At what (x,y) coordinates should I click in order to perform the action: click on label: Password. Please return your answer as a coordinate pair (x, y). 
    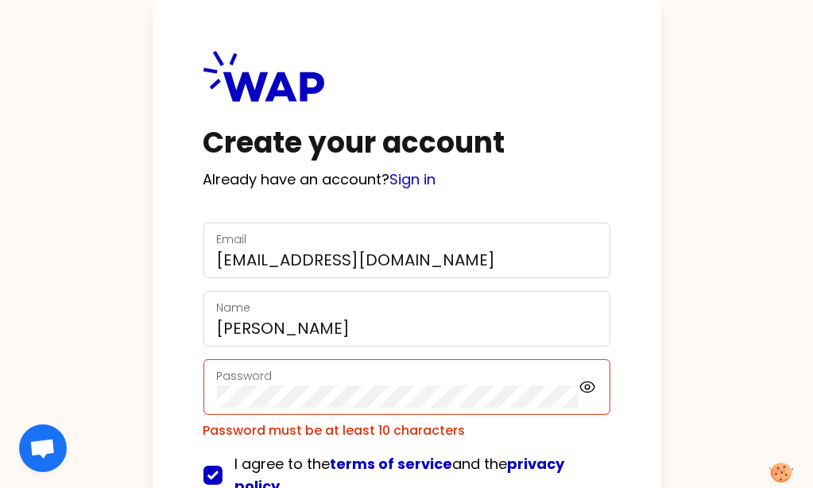
    Looking at the image, I should click on (245, 376).